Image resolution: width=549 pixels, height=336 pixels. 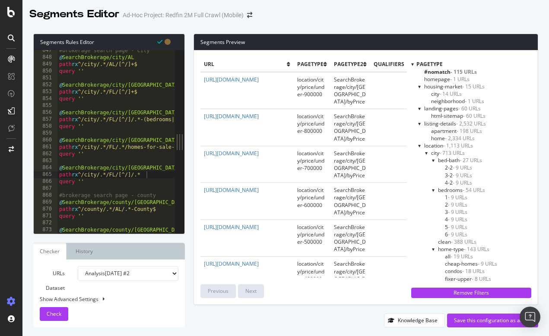 I want to click on div: Segments Editor, so click(x=74, y=14).